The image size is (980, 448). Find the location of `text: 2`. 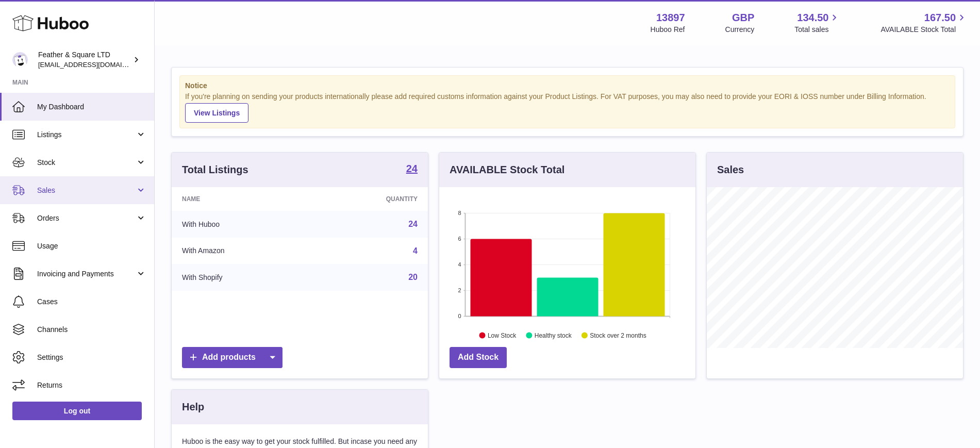

text: 2 is located at coordinates (459, 290).